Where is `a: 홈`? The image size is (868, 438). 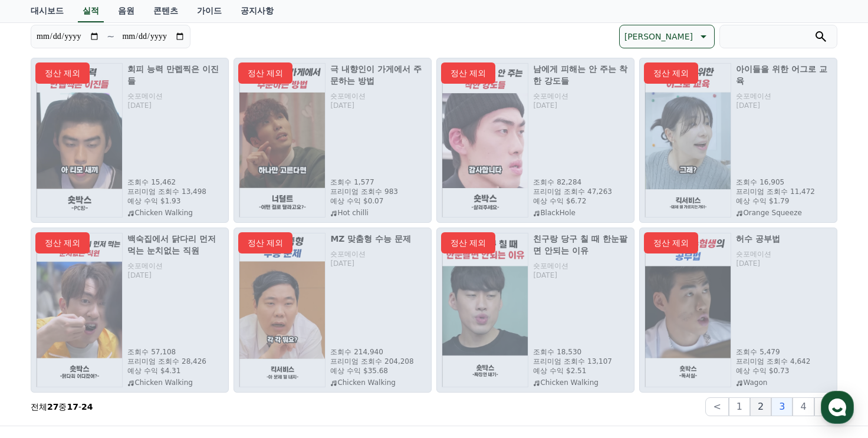
a: 홈 is located at coordinates (40, 355).